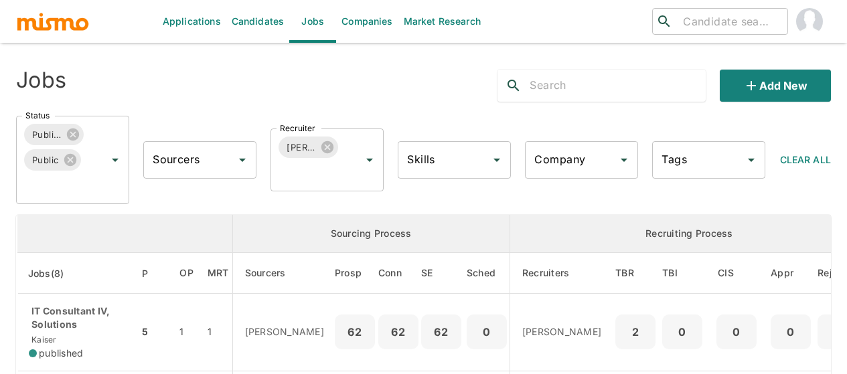 The height and width of the screenshot is (374, 847). What do you see at coordinates (54, 135) in the screenshot?
I see `div: Published` at bounding box center [54, 135].